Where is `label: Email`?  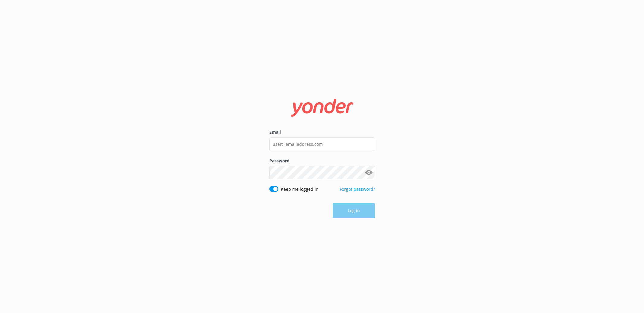
label: Email is located at coordinates (322, 132).